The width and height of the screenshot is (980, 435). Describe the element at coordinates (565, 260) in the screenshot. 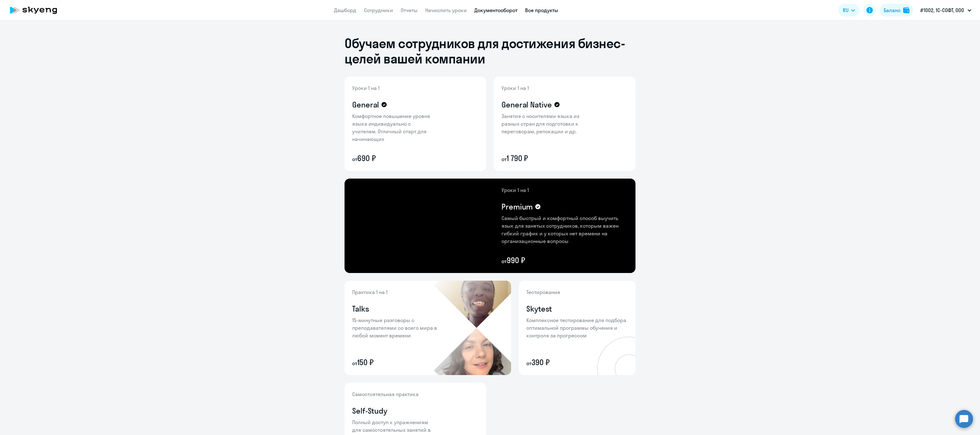

I see `p: 990 ₽` at that location.